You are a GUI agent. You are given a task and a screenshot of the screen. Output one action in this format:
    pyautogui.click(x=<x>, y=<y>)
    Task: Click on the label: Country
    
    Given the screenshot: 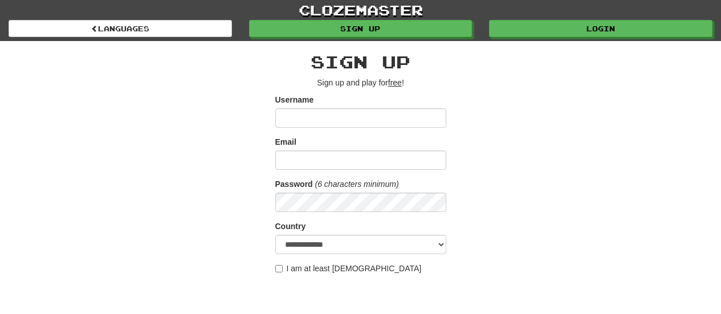 What is the action you would take?
    pyautogui.click(x=291, y=226)
    